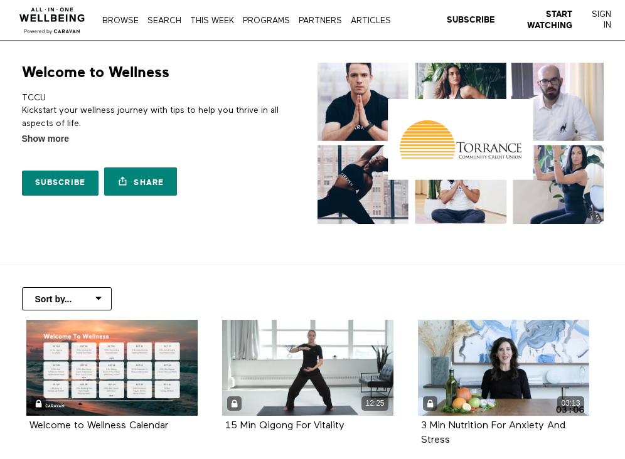 Image resolution: width=625 pixels, height=459 pixels. Describe the element at coordinates (598, 20) in the screenshot. I see `a: Sign In` at that location.